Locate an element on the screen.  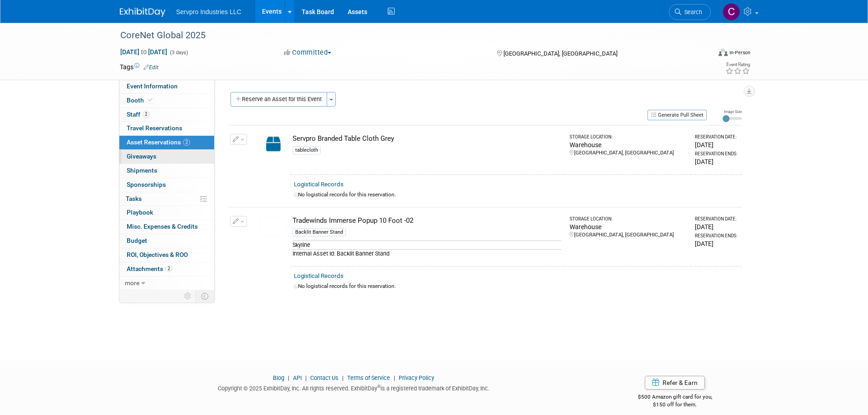
img: Chris Chassagneux is located at coordinates (731, 12).